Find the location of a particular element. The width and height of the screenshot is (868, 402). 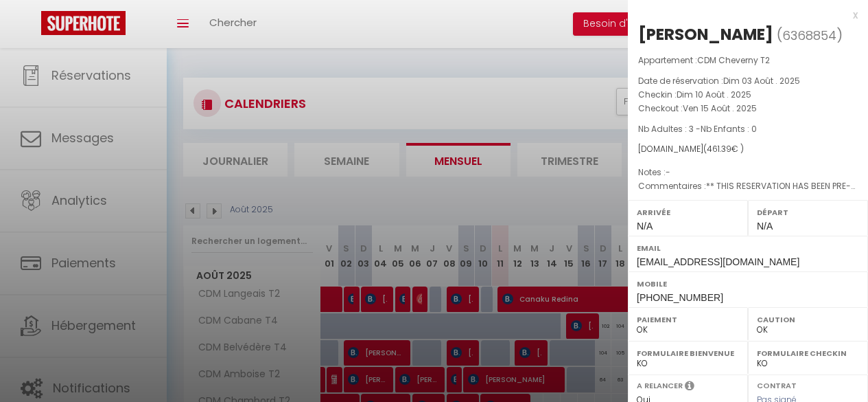

span: Nb Adultes : 3 - is located at coordinates (698, 128).